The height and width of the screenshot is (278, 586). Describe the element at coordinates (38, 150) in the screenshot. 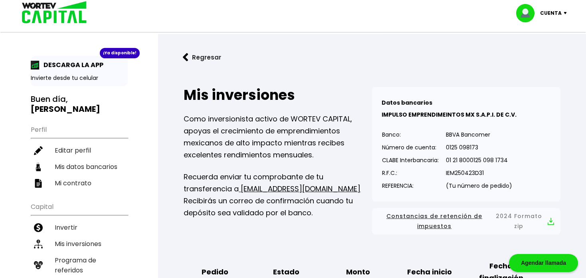

I see `img: editar-icon.952d3147.svg` at that location.